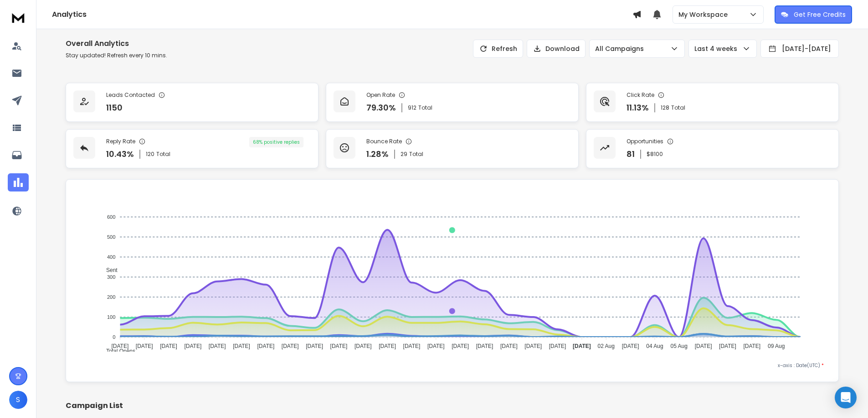 This screenshot has width=868, height=418. Describe the element at coordinates (498, 48) in the screenshot. I see `button: Refresh` at that location.